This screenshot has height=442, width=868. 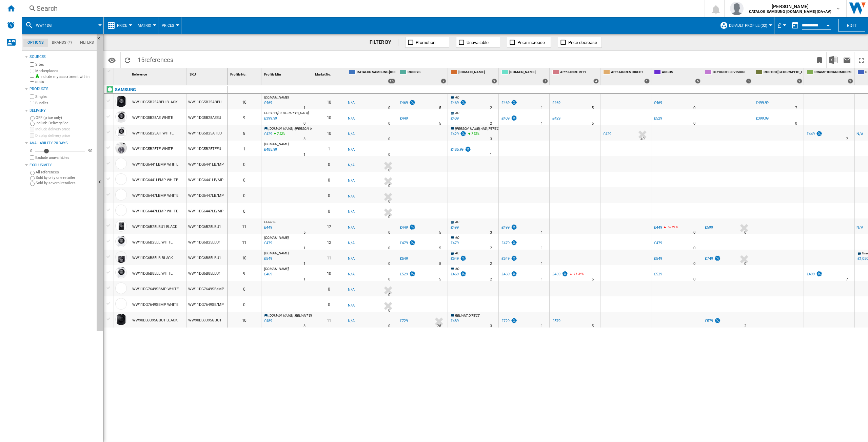 What do you see at coordinates (32, 97) in the screenshot?
I see `input: Singles` at bounding box center [32, 97].